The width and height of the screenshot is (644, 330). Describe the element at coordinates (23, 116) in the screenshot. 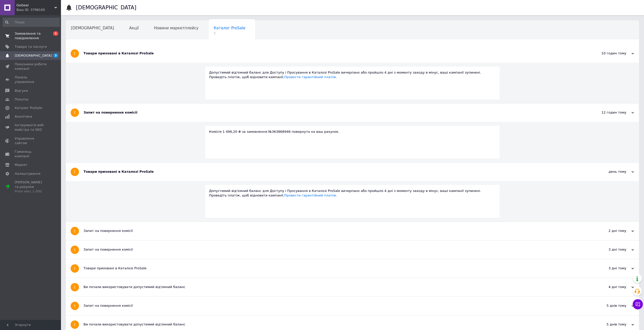

I see `span: Аналітика` at that location.